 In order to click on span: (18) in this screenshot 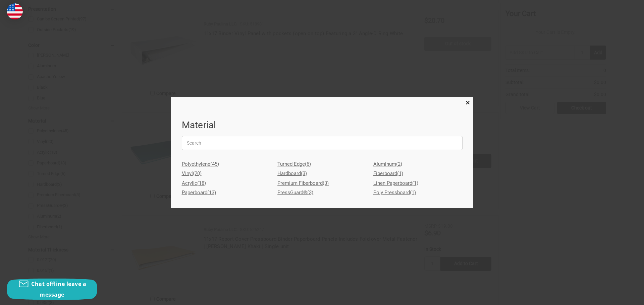, I will do `click(202, 183)`.